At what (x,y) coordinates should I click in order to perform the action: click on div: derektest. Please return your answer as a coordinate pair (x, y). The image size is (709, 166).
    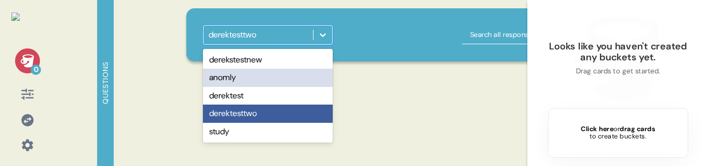
    Looking at the image, I should click on (268, 96).